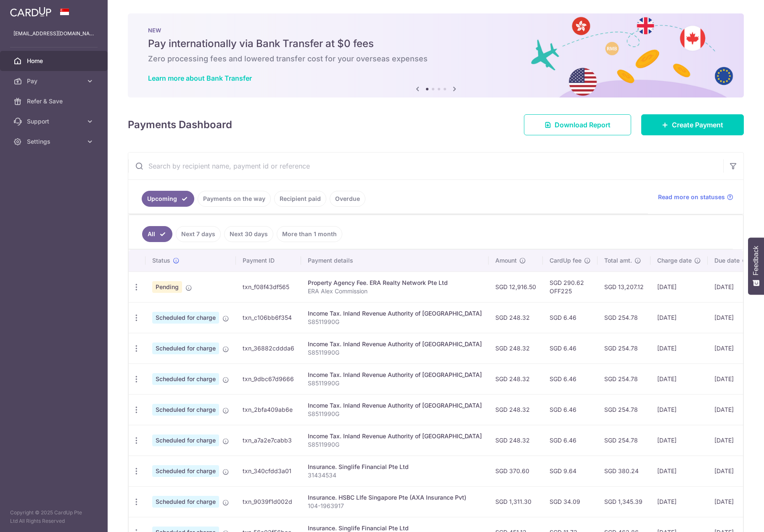 The height and width of the screenshot is (532, 764). I want to click on a: Create Payment, so click(693, 125).